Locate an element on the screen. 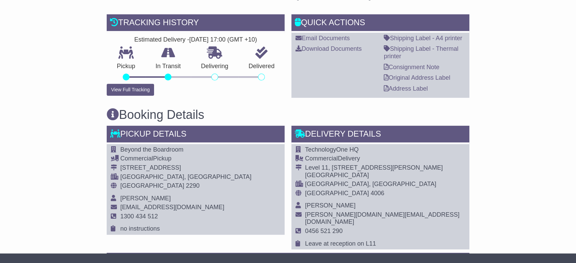 The image size is (576, 263). p: Delivered is located at coordinates (262, 66).